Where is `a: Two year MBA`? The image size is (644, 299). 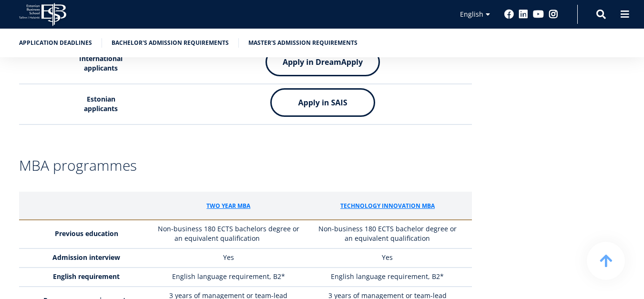
a: Two year MBA is located at coordinates (228, 205).